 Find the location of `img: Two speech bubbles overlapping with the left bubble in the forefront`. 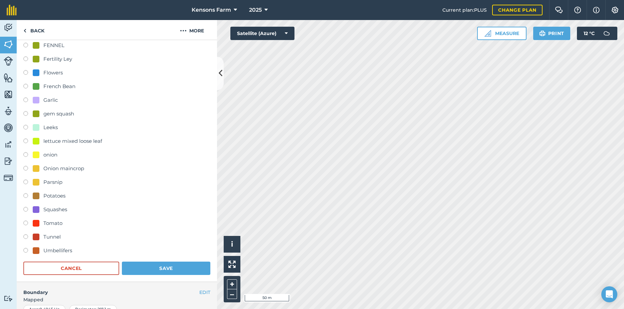

img: Two speech bubbles overlapping with the left bubble in the forefront is located at coordinates (559, 10).